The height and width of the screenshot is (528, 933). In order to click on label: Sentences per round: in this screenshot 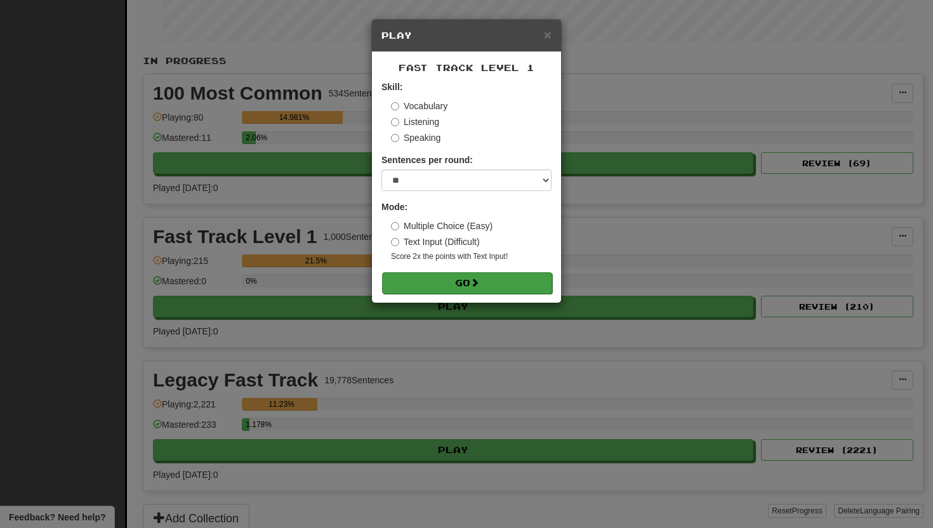, I will do `click(427, 160)`.